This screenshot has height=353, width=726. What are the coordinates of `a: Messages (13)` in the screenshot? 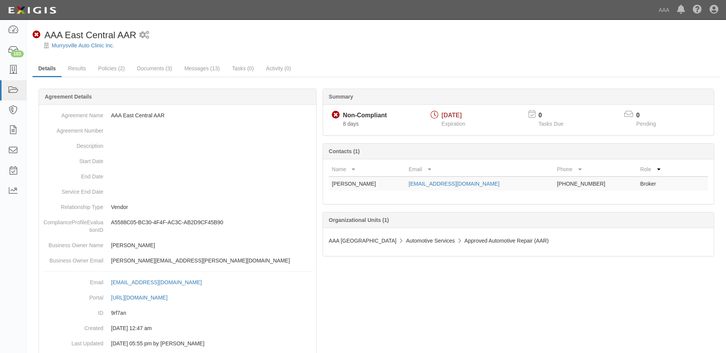 It's located at (202, 68).